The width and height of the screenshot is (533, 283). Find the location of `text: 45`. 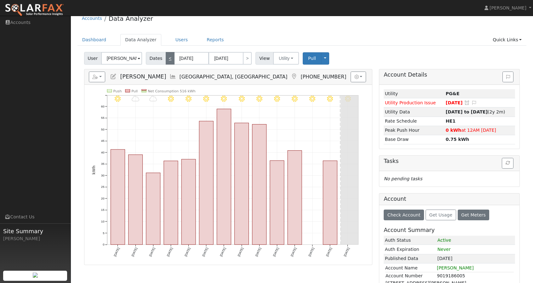

text: 45 is located at coordinates (103, 141).